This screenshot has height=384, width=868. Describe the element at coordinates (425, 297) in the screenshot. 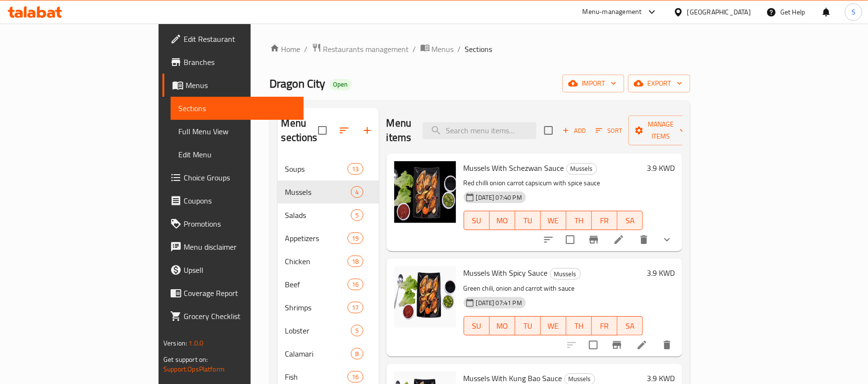

I see `img: Mussels With Spicy Sauce` at that location.